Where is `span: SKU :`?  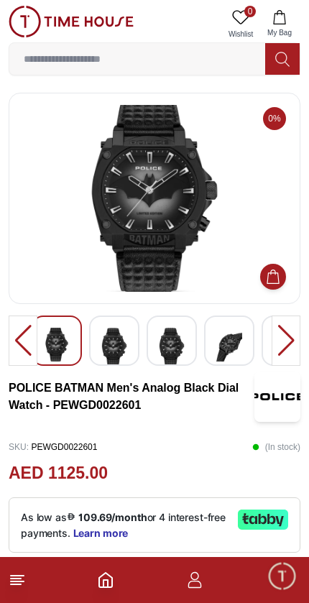
span: SKU : is located at coordinates (19, 447).